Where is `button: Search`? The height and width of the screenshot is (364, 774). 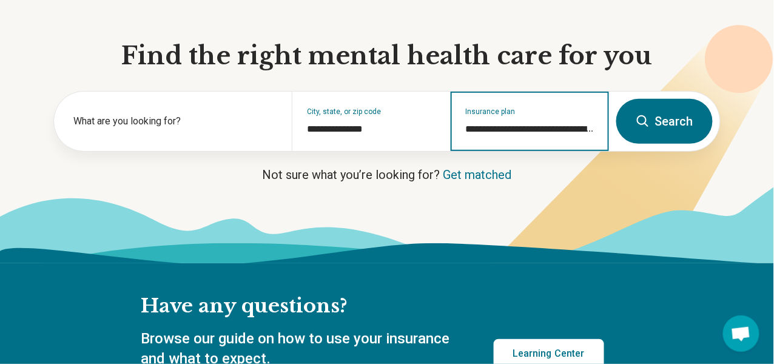
button: Search is located at coordinates (664, 121).